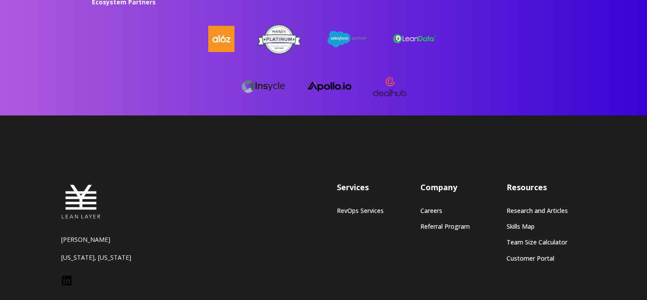 The width and height of the screenshot is (647, 300). Describe the element at coordinates (390, 87) in the screenshot. I see `img: dealhub-logo` at that location.